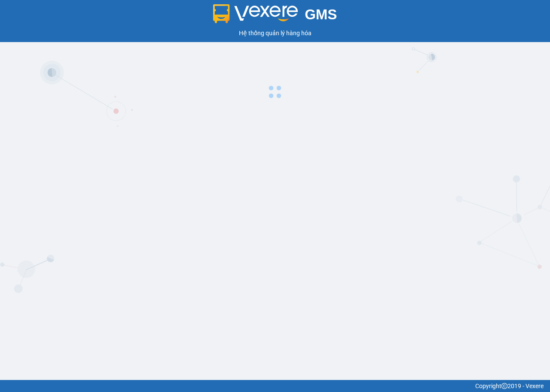 The image size is (550, 392). I want to click on div: Hệ thống quản lý hàng hóa, so click(275, 33).